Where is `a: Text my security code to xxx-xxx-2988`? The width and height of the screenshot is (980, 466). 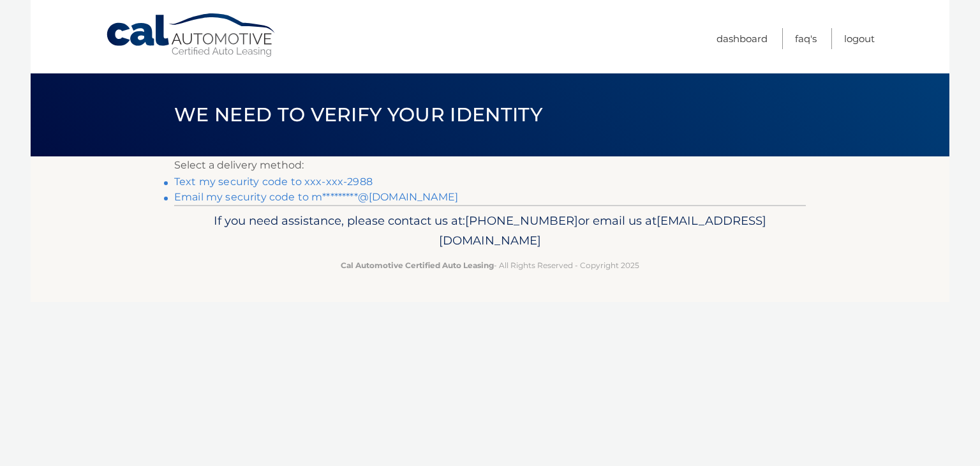 a: Text my security code to xxx-xxx-2988 is located at coordinates (273, 182).